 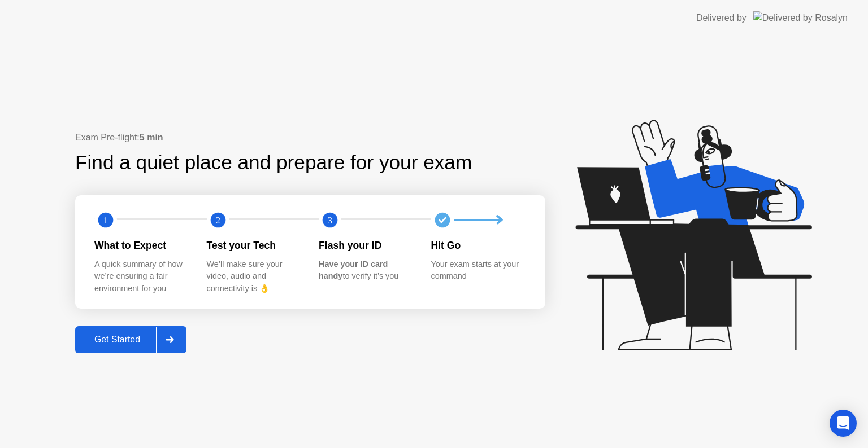 I want to click on div: We’ll make sure your video, audio and connectivity is 👌, so click(x=254, y=277).